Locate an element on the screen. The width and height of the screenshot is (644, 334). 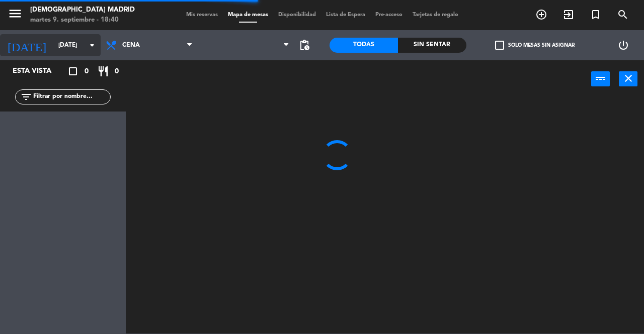
button: close is located at coordinates (628, 79).